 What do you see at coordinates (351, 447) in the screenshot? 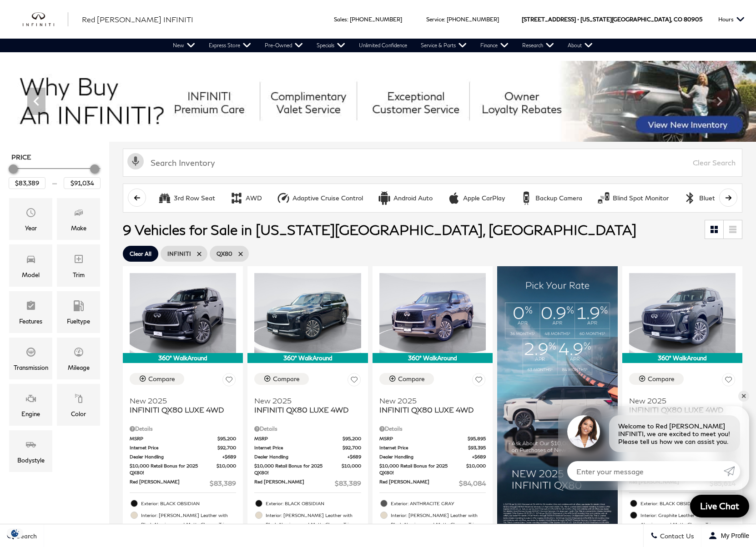
I see `span: $92,700` at bounding box center [351, 447].